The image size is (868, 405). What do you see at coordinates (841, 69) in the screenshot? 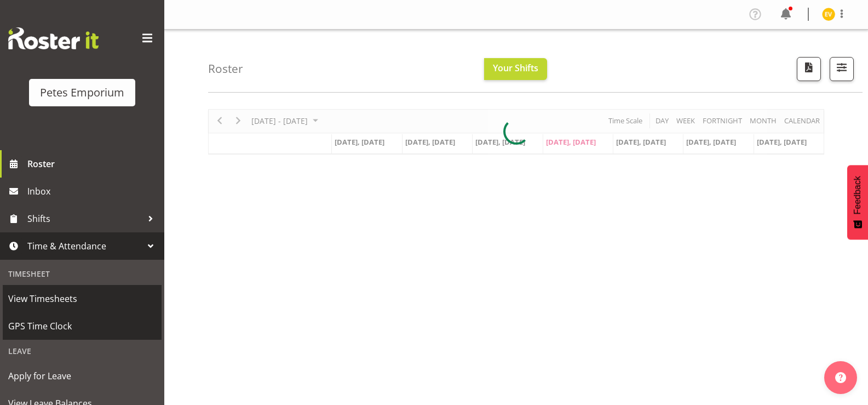
I see `button: Filter Shifts` at bounding box center [841, 69].